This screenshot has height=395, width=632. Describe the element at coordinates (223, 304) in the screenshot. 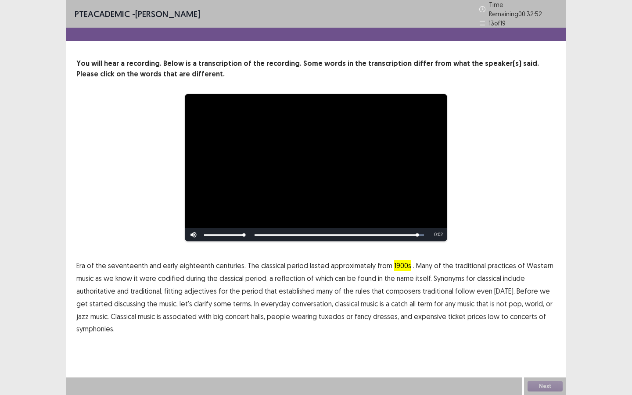

I see `span: some` at that location.